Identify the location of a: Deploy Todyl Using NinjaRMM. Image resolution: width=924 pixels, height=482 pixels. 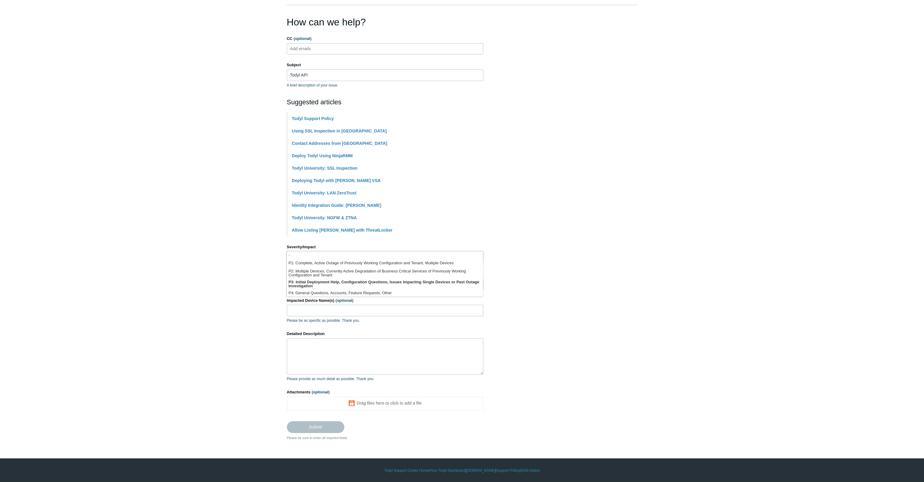
(322, 156).